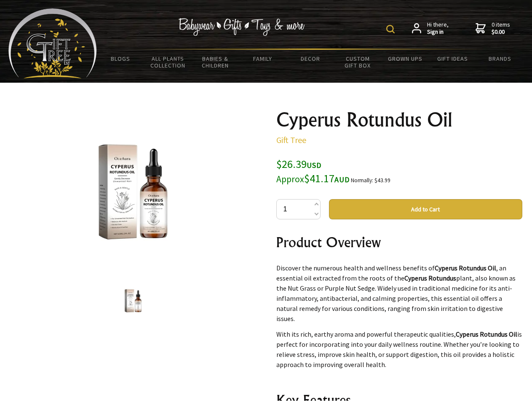 This screenshot has width=532, height=405. What do you see at coordinates (400, 242) in the screenshot?
I see `h2: Product Overview` at bounding box center [400, 242].